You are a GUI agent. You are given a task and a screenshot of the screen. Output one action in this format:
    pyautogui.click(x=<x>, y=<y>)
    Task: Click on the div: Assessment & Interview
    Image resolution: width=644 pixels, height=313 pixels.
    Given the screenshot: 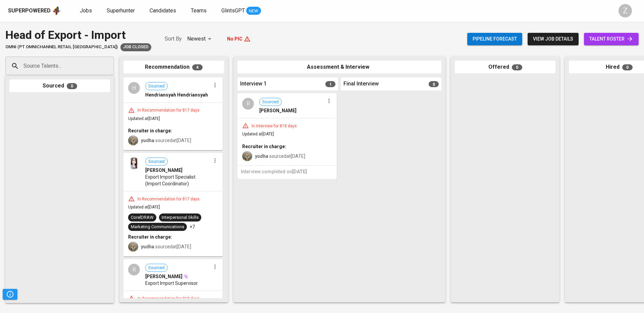 What is the action you would take?
    pyautogui.click(x=340, y=67)
    